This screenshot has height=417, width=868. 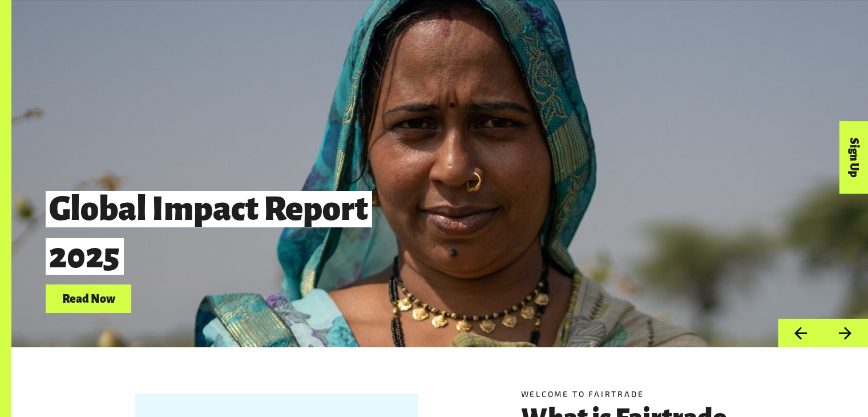 What do you see at coordinates (209, 232) in the screenshot?
I see `span: Global Impact Report 2025` at bounding box center [209, 232].